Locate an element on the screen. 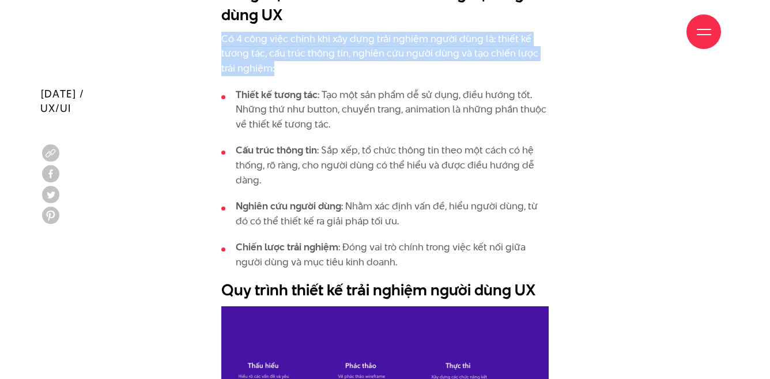  li: : Đóng vai trò chính trong việc kết nối giữa người dùng và mục tiêu kinh doanh. is located at coordinates (385, 254).